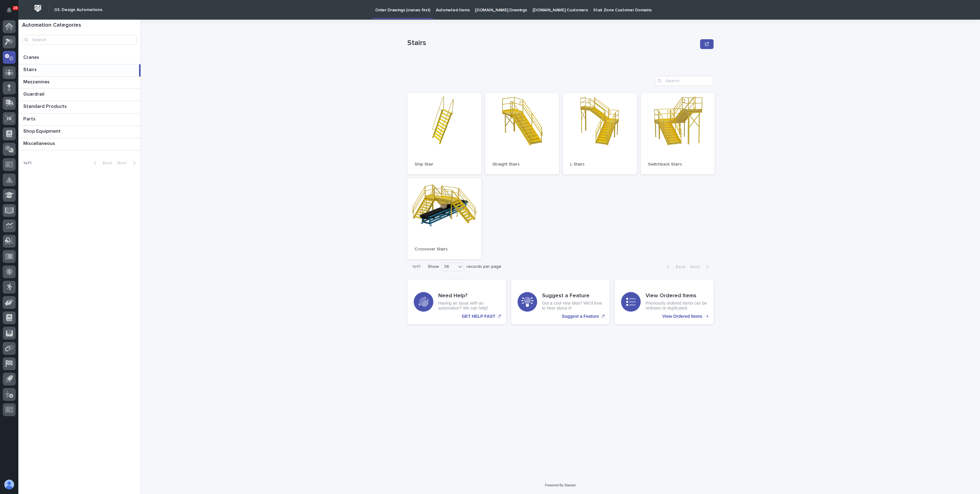 The image size is (980, 494). Describe the element at coordinates (676, 296) in the screenshot. I see `h3: View Ordered Items` at that location.